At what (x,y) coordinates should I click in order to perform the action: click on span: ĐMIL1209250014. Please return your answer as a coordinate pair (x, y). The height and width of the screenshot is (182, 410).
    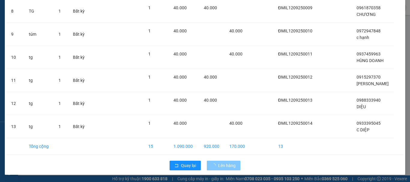
    Looking at the image, I should click on (295, 123).